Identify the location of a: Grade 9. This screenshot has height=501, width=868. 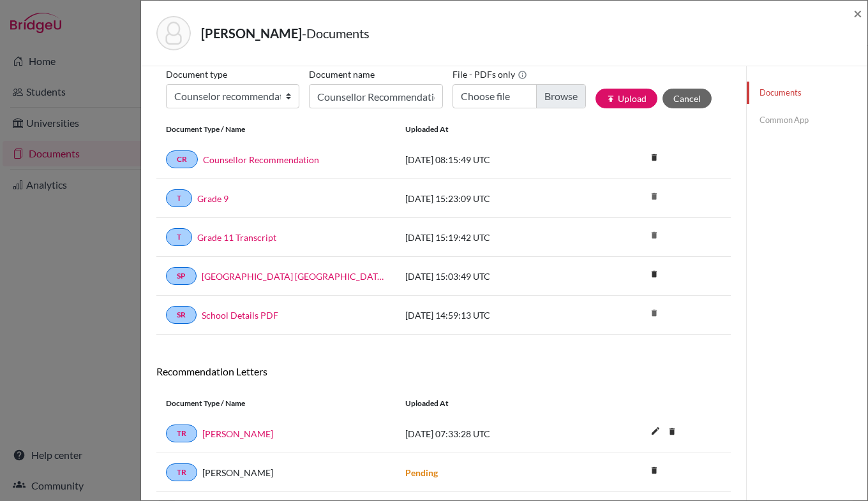
(212, 199).